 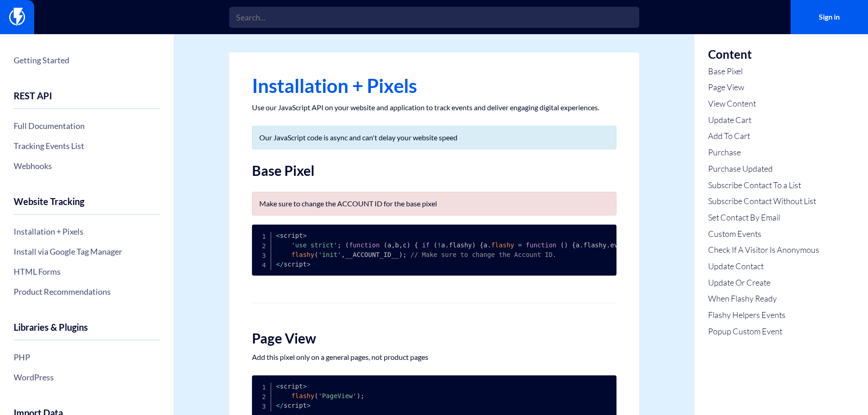 What do you see at coordinates (764, 120) in the screenshot?
I see `a: Update Cart` at bounding box center [764, 120].